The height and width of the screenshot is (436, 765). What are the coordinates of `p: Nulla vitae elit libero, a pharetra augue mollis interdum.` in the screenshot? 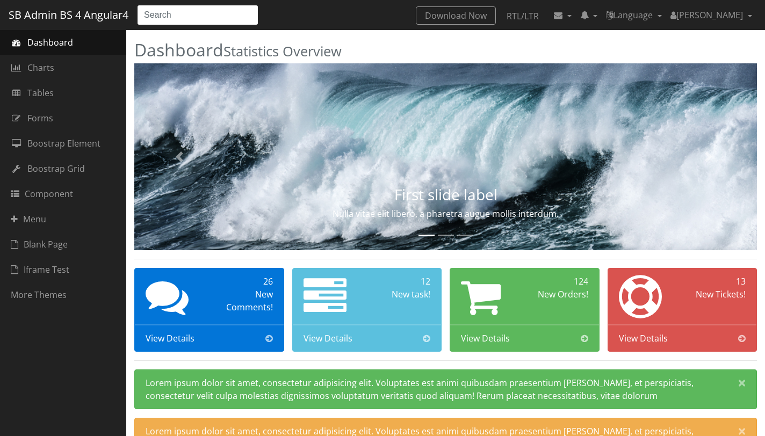 It's located at (446, 214).